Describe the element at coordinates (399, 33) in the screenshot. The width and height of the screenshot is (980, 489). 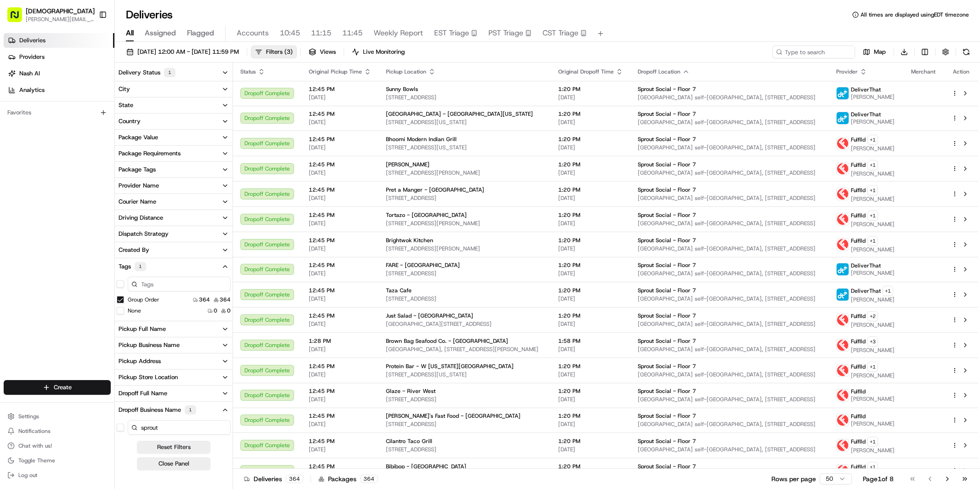
I see `span: Weekly Report` at that location.